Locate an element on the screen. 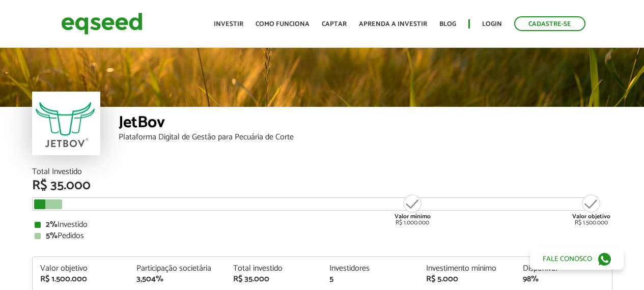 The width and height of the screenshot is (644, 290). div: Total investido is located at coordinates (274, 268).